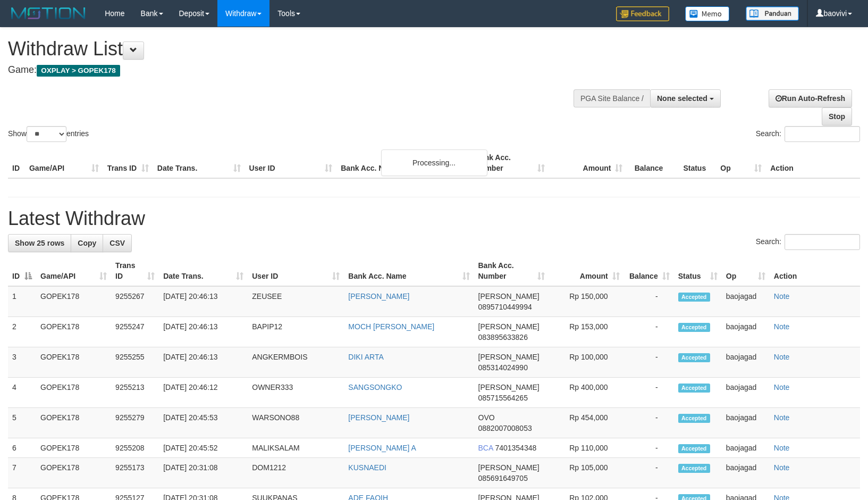 This screenshot has width=868, height=500. What do you see at coordinates (586, 362) in the screenshot?
I see `td: Rp 100,000` at bounding box center [586, 362].